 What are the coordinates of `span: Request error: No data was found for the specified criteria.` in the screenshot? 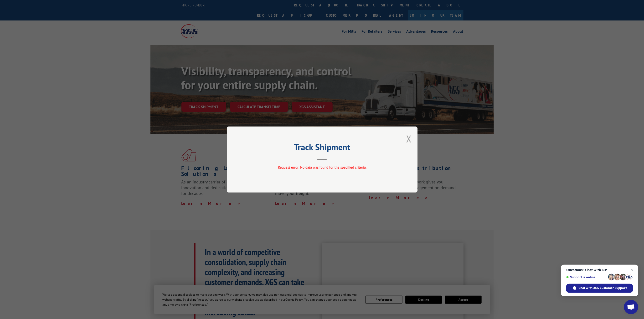 It's located at (322, 167).